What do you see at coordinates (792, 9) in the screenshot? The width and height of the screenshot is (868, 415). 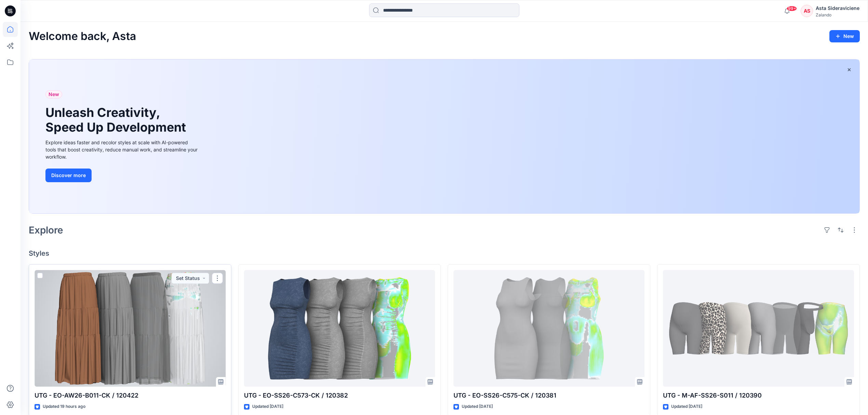 I see `span: 99+` at bounding box center [792, 9].